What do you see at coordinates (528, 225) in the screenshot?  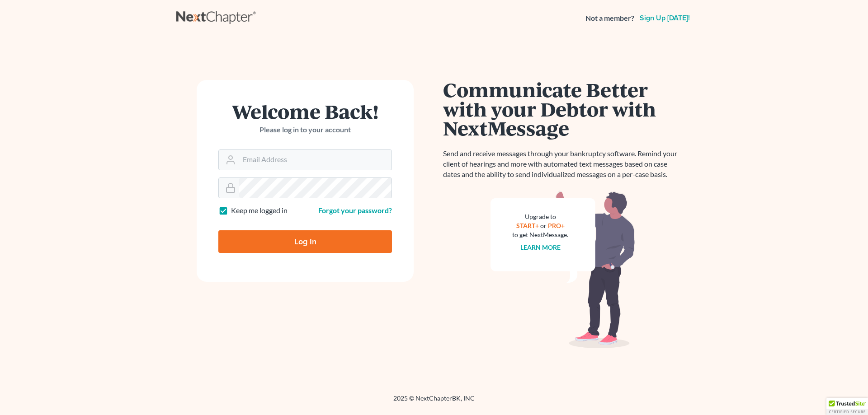 I see `a: START+` at bounding box center [528, 225].